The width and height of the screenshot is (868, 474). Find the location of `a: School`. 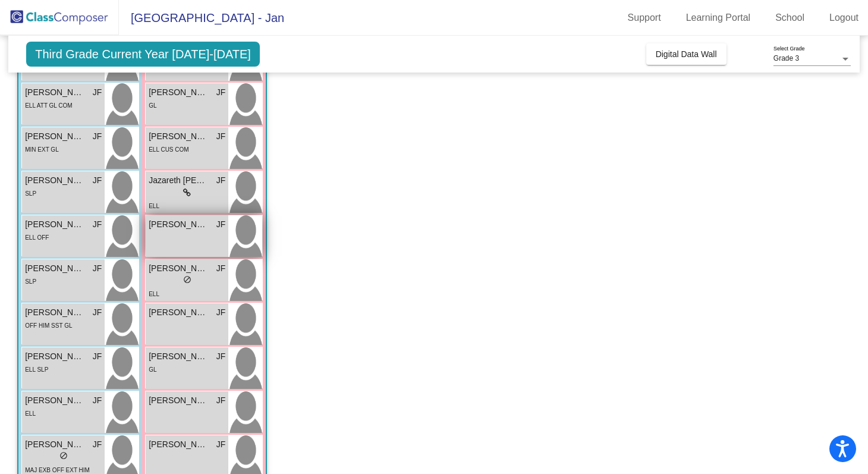

a: School is located at coordinates (790, 18).